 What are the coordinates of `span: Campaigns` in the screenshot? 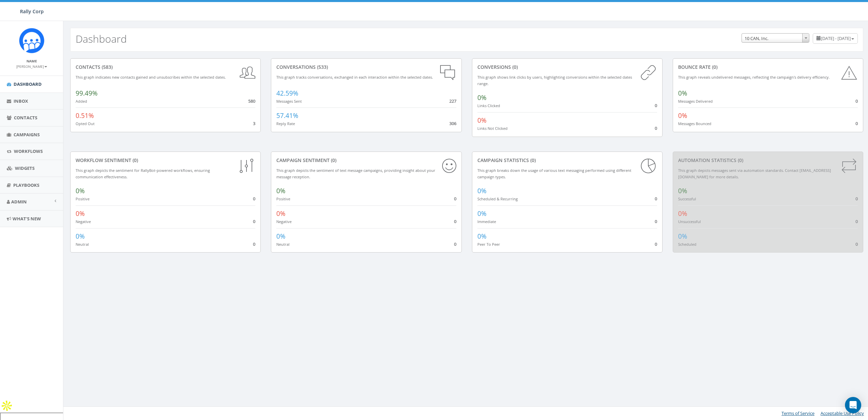 It's located at (27, 135).